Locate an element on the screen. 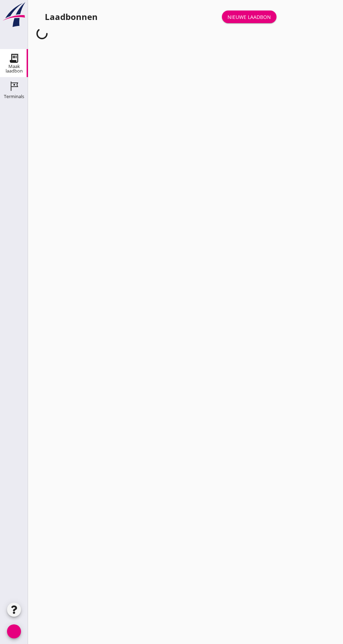 The image size is (343, 644). font: Maak laadbon is located at coordinates (14, 68).